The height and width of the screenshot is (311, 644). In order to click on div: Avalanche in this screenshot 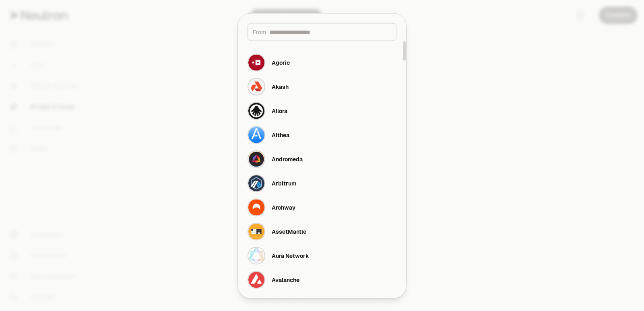, I will do `click(285, 279)`.